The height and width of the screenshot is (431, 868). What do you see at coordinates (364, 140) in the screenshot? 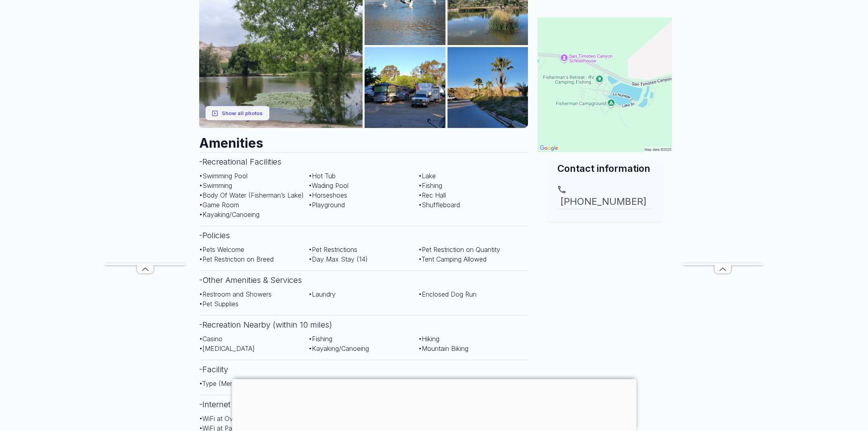
I see `h2: Amenities` at bounding box center [364, 140].